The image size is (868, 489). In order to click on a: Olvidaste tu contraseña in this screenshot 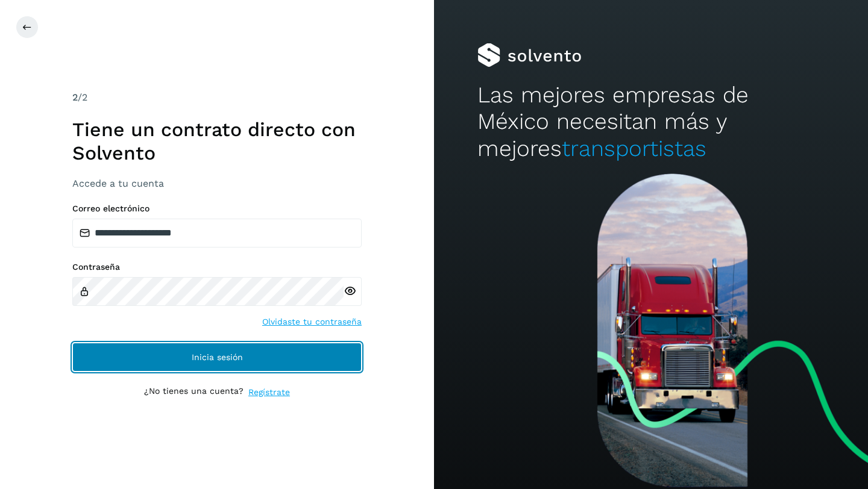, I will do `click(312, 322)`.